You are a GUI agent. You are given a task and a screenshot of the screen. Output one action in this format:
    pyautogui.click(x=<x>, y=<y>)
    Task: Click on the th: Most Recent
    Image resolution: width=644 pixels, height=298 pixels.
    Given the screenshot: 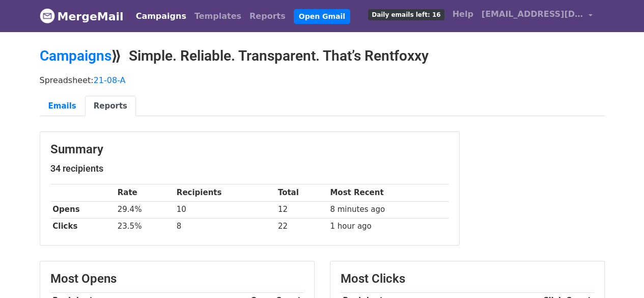 What is the action you would take?
    pyautogui.click(x=388, y=192)
    